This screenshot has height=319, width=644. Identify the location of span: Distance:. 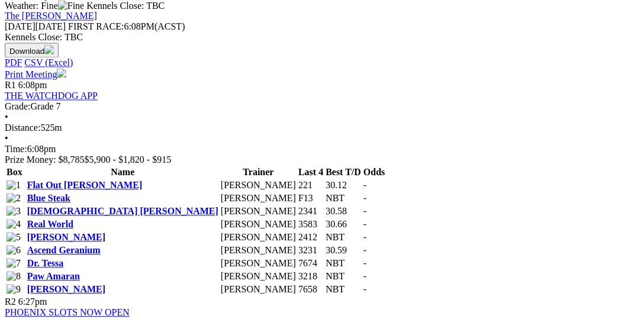
(22, 128).